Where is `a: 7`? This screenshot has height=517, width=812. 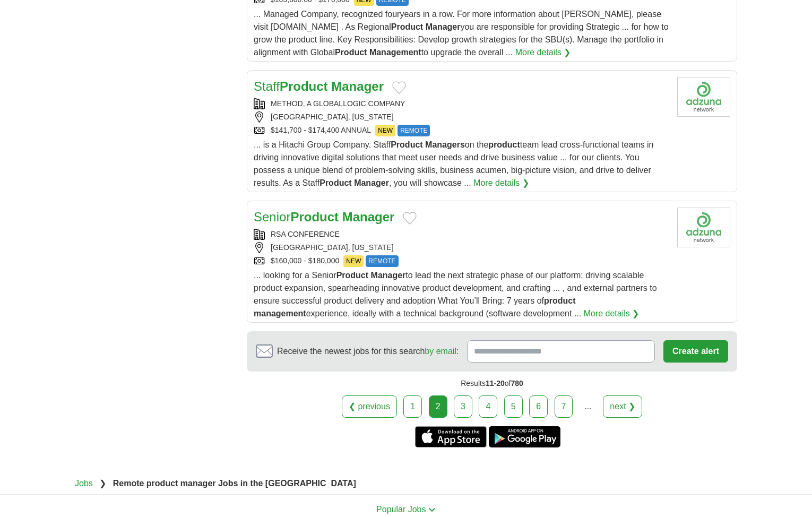
a: 7 is located at coordinates (563, 406).